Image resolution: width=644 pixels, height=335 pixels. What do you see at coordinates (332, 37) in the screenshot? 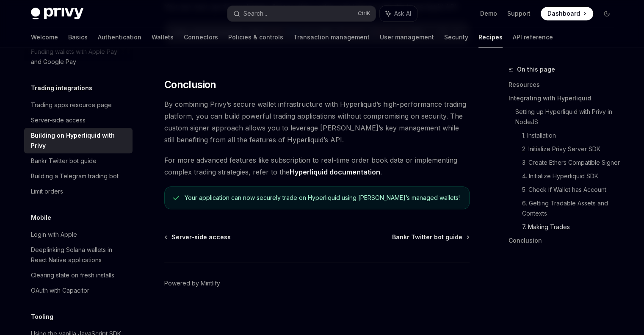
I see `a: Transaction management` at bounding box center [332, 37].